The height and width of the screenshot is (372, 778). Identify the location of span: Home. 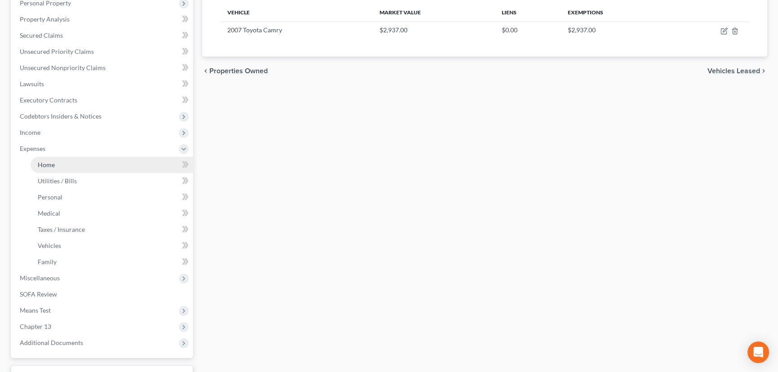
(46, 164).